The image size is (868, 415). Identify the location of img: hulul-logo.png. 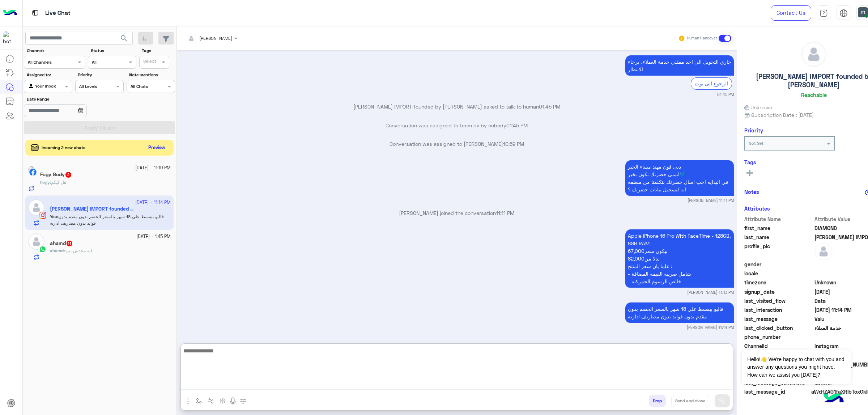
(833, 399).